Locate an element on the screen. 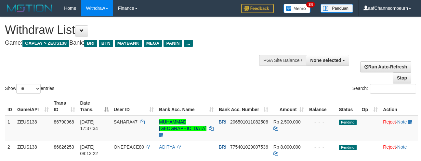 The image size is (421, 161). span: MEGA is located at coordinates (153, 43).